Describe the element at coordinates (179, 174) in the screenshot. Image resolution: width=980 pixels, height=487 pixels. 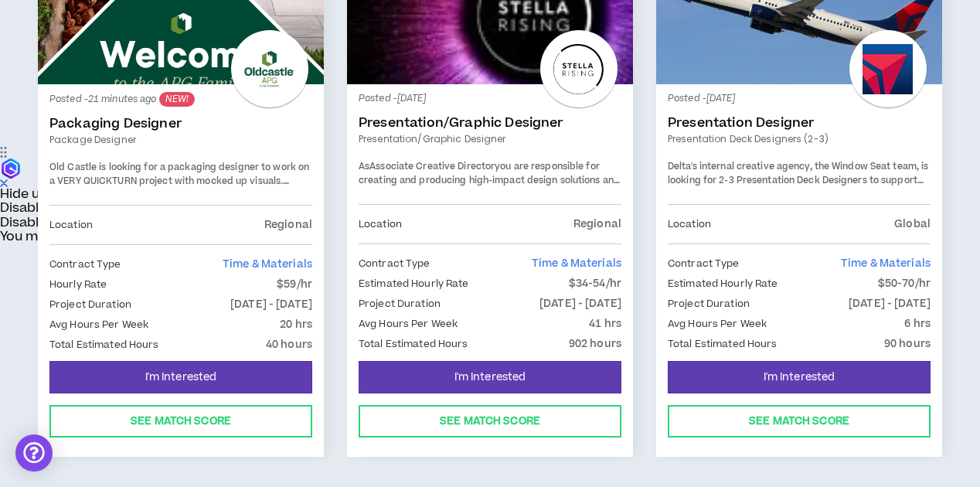
I see `span: Old Castle is looking for a packaging designer to work on a VERY QUICKTURN project with mocked up...` at that location.